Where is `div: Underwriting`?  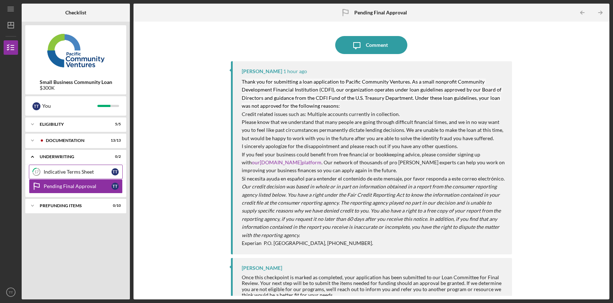 div: Underwriting is located at coordinates (71, 157).